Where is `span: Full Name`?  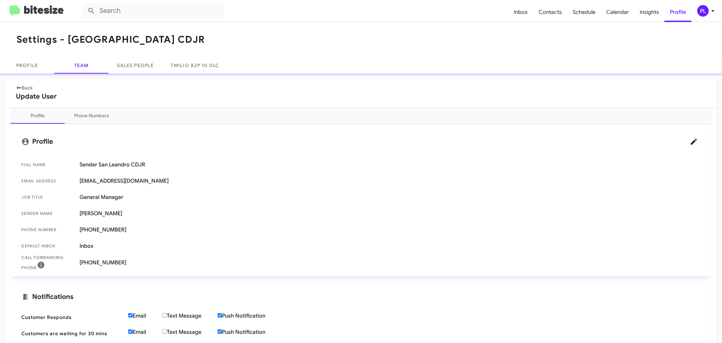
span: Full Name is located at coordinates (48, 164).